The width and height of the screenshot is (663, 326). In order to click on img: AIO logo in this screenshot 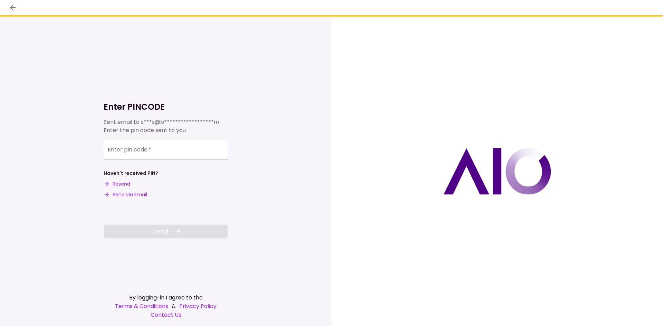, I will do `click(497, 171)`.